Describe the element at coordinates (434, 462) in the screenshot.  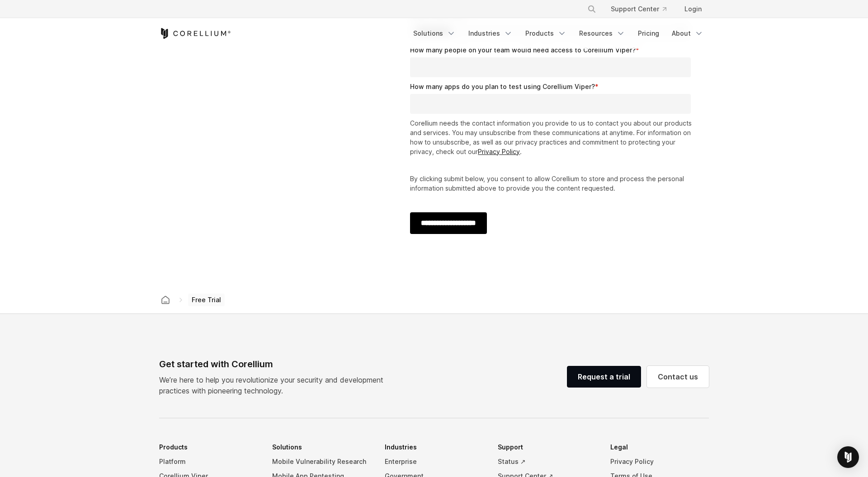
I see `a: Enterprise` at that location.